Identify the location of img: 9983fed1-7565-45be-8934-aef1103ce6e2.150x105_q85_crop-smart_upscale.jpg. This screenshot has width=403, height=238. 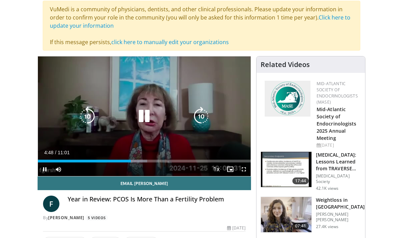
(286, 215).